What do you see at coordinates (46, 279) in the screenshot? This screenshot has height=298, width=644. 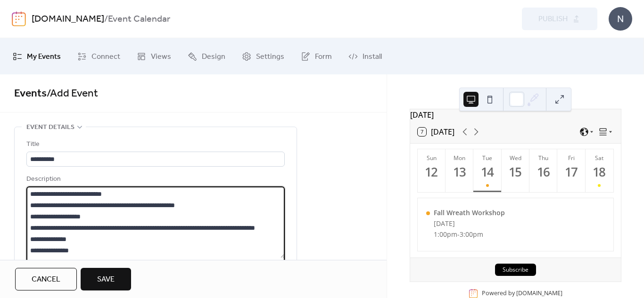 I see `button: Cancel` at bounding box center [46, 279].